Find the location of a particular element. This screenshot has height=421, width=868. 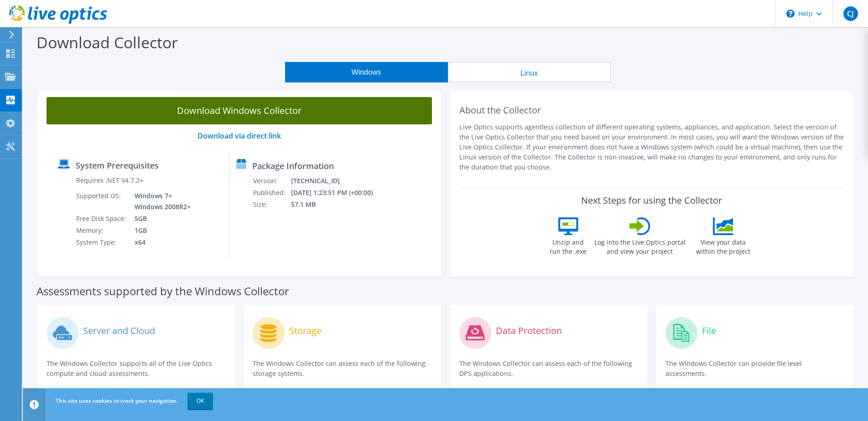

td: Windows 7+ Windows 2008R2+ is located at coordinates (160, 201).